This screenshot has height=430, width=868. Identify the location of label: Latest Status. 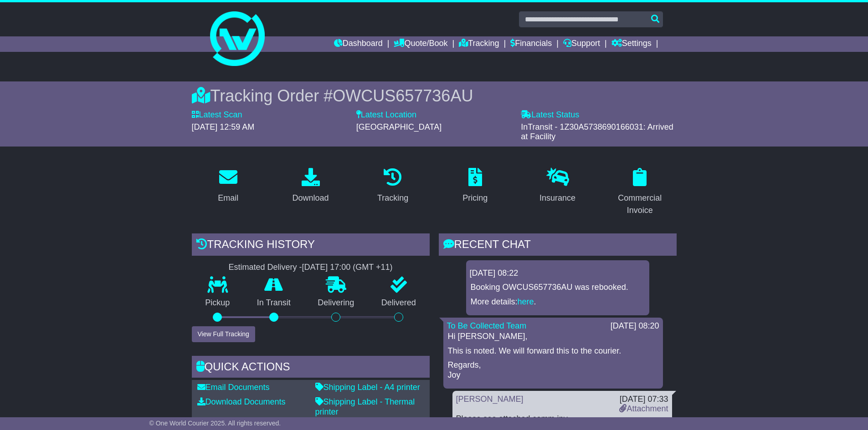
(550, 115).